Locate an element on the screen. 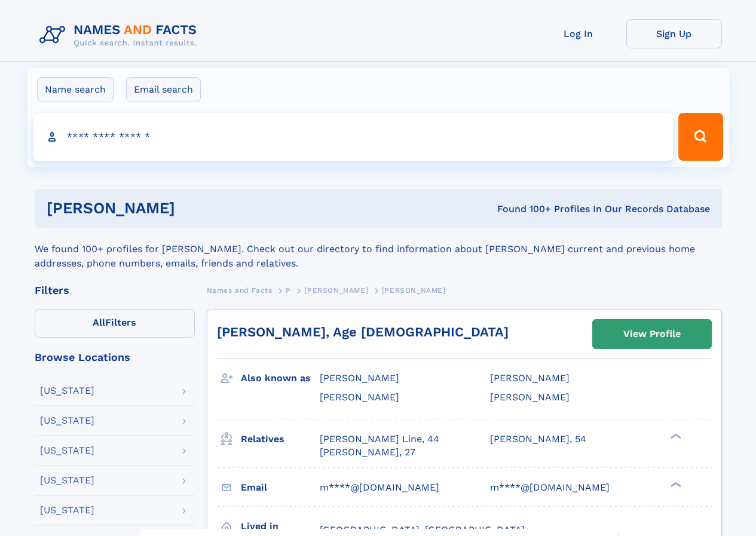 The image size is (756, 536). span: P is located at coordinates (288, 291).